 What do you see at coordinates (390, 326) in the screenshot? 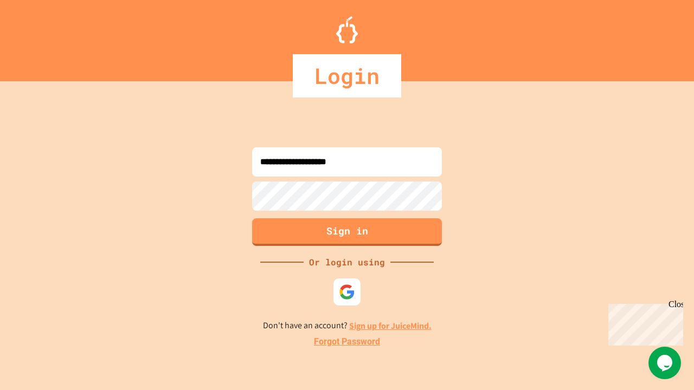
I see `a: Sign up for JuiceMind.` at bounding box center [390, 326].